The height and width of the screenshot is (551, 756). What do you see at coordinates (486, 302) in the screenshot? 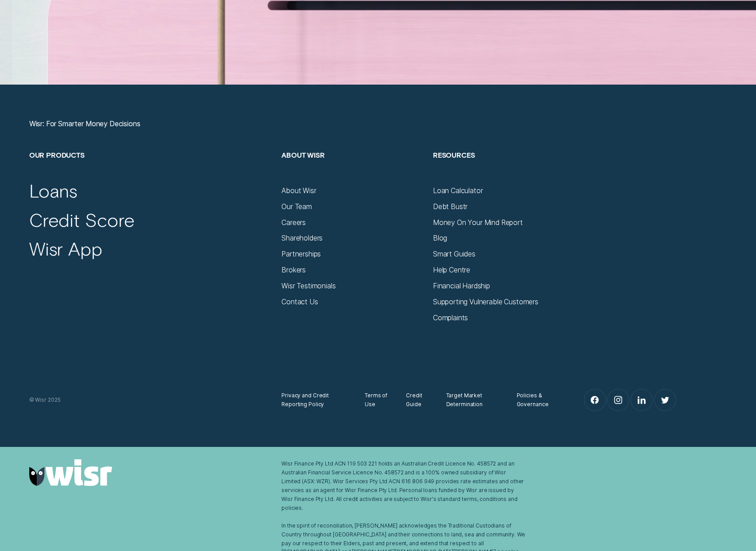
I see `a: Supporting Vulnerable Customers` at bounding box center [486, 302].